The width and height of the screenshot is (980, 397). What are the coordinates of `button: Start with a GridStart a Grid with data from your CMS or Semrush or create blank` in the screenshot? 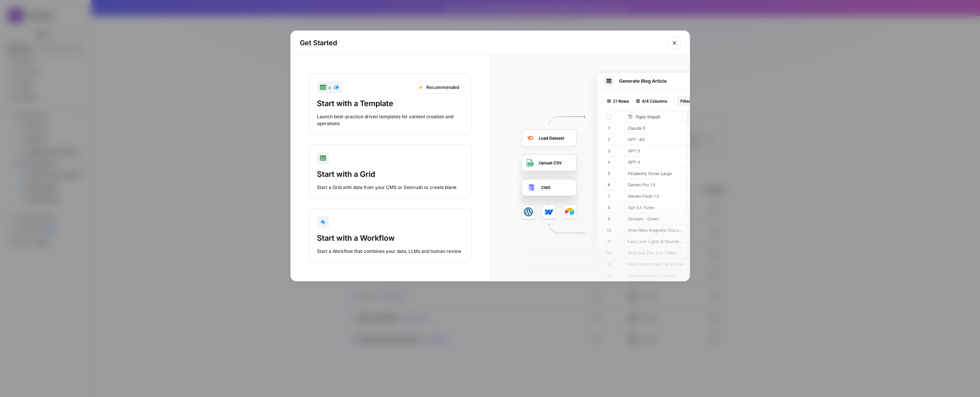 It's located at (390, 171).